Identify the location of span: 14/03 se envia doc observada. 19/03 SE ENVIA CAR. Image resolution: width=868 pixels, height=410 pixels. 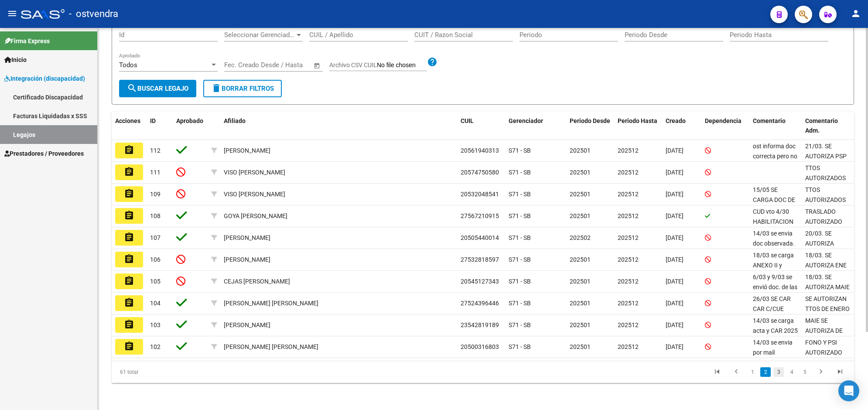
(774, 249).